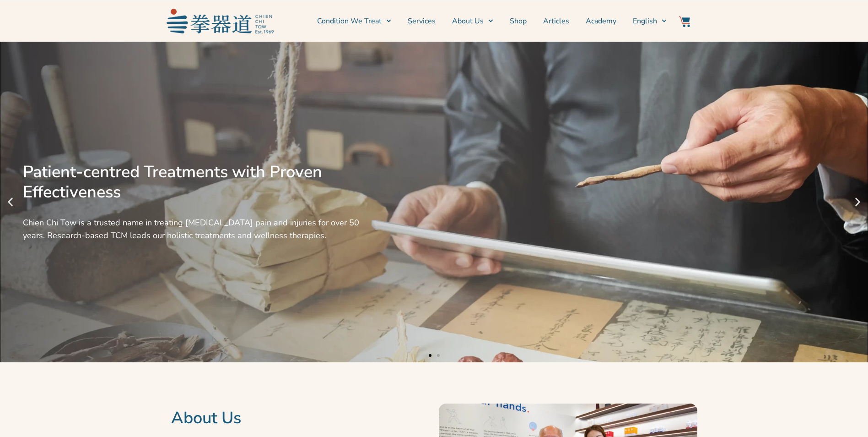 Image resolution: width=868 pixels, height=437 pixels. What do you see at coordinates (518, 21) in the screenshot?
I see `a: Shop` at bounding box center [518, 21].